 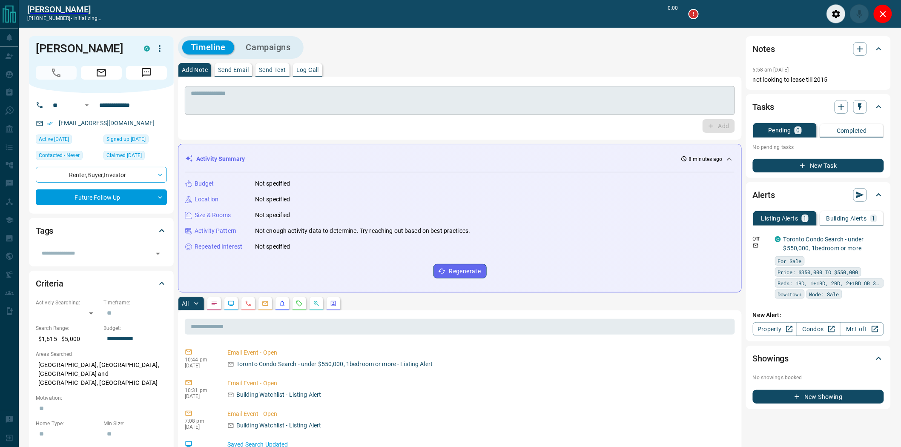 What do you see at coordinates (818, 272) in the screenshot?
I see `span: Price: $350,000 TO $550,000` at bounding box center [818, 272].